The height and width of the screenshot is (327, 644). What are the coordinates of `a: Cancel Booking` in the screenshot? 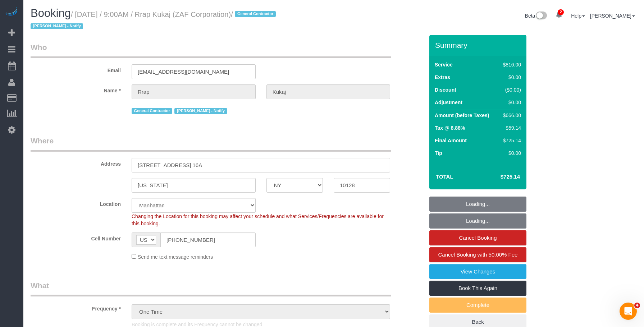 It's located at (478, 238).